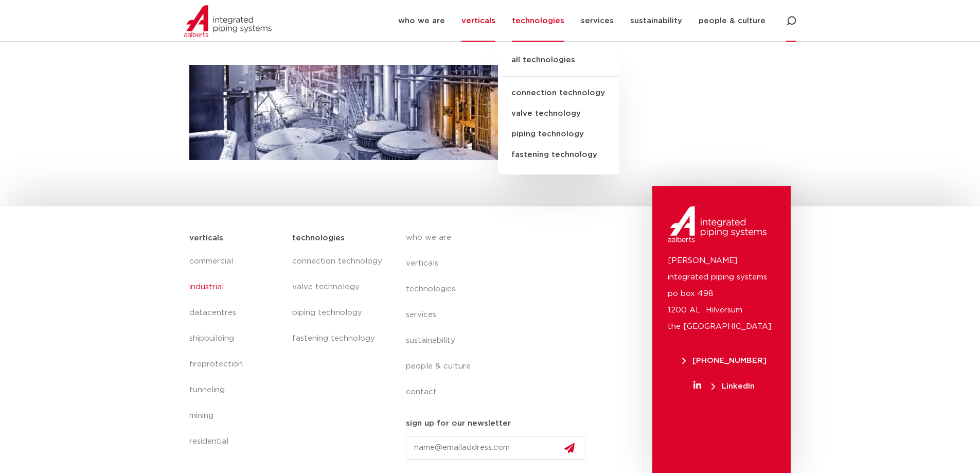  What do you see at coordinates (500, 315) in the screenshot?
I see `a: services` at bounding box center [500, 315].